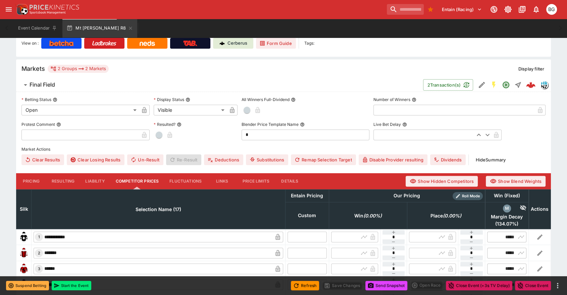  What do you see at coordinates (184, 160) in the screenshot?
I see `span: Re-Result` at bounding box center [184, 160].